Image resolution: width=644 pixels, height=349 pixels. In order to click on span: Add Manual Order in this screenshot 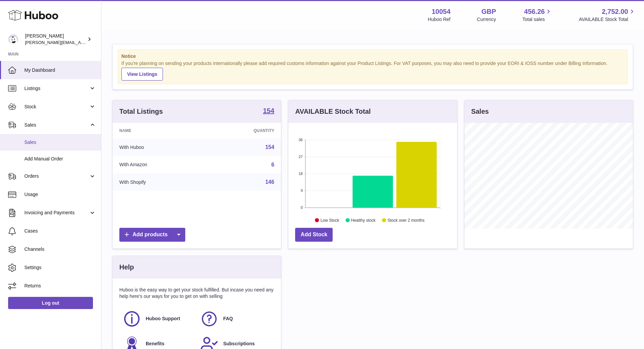, I will do `click(60, 159)`.